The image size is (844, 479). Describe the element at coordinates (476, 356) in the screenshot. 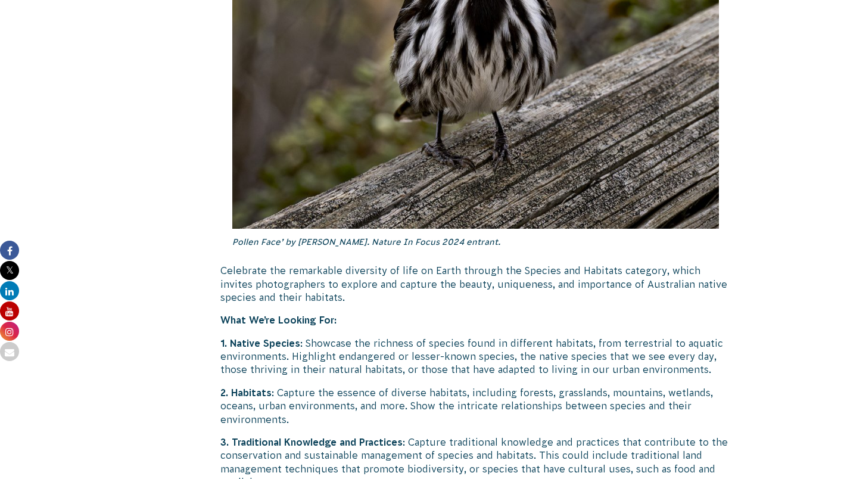

I see `p: : Showcase the richness of species found in different habitats, from terrestrial to aquatic envir...` at that location.